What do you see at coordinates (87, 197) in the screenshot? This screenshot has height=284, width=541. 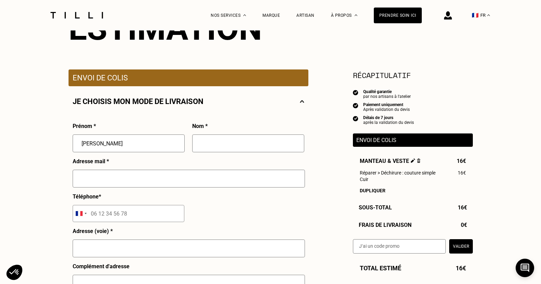 I see `p: Téléphone *` at bounding box center [87, 197].